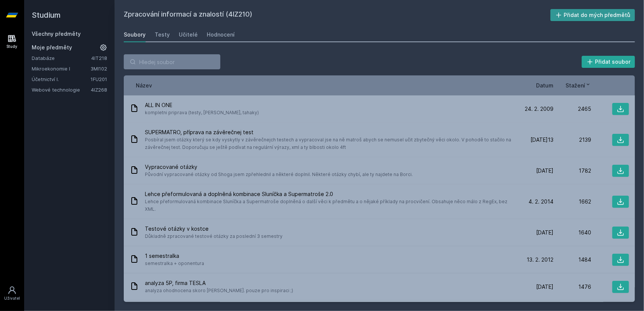 This screenshot has height=311, width=644. Describe the element at coordinates (592, 15) in the screenshot. I see `button: Přidat do mých předmětů` at that location.